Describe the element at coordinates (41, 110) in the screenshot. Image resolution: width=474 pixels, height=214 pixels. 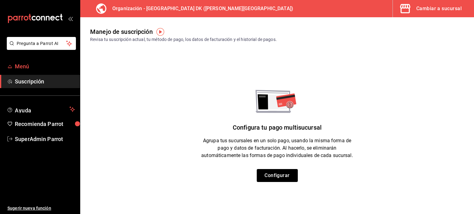
I see `span: Ayuda` at that location.